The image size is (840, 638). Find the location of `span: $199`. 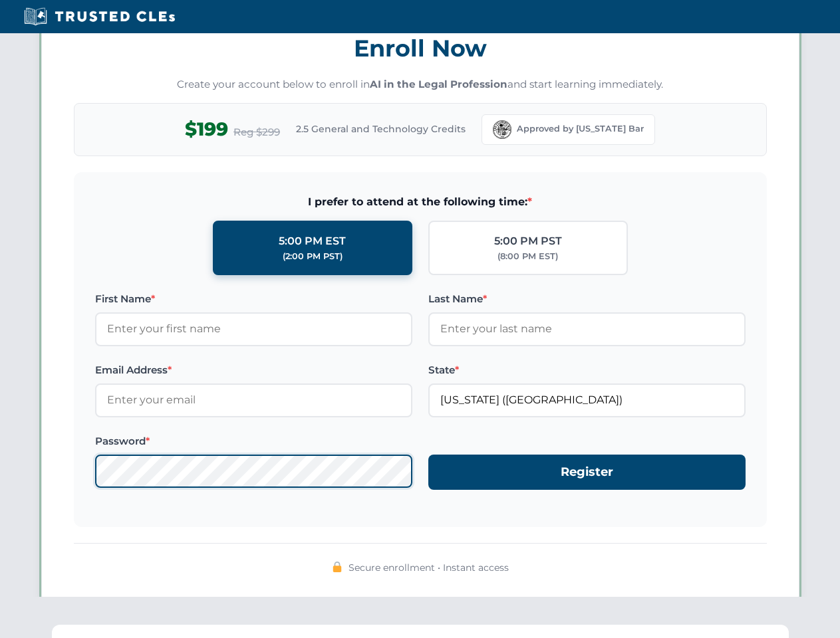

span: $199 is located at coordinates (206, 129).